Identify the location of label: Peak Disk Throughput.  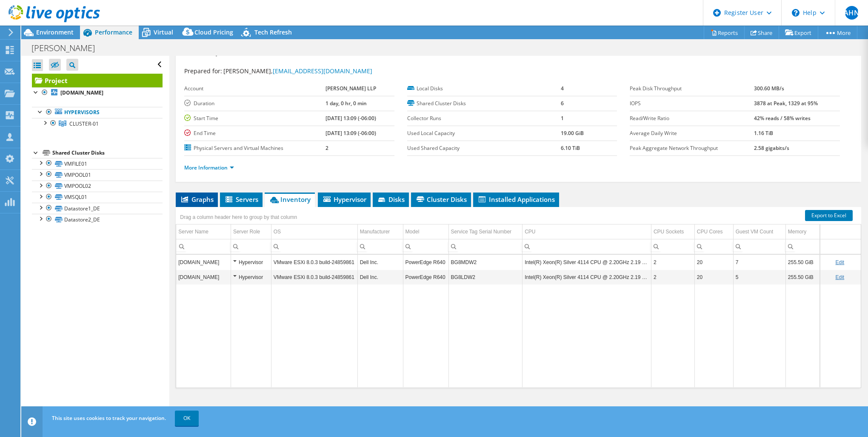
(692, 89).